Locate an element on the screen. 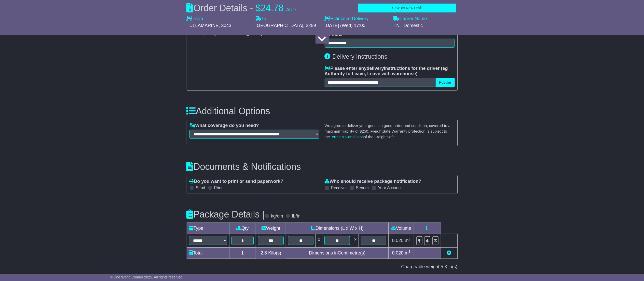 This screenshot has width=644, height=281. span: 2.8 is located at coordinates (264, 253).